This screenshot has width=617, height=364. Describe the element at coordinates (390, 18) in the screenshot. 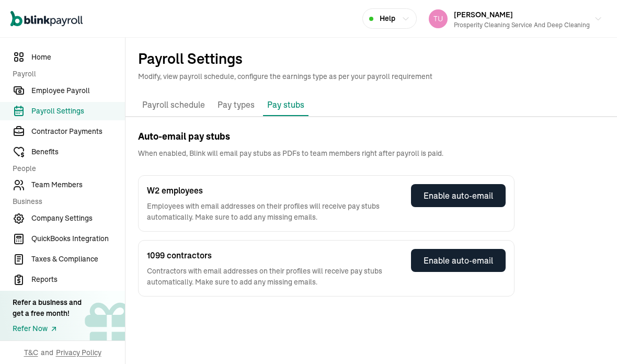

I see `button: Help` at that location.